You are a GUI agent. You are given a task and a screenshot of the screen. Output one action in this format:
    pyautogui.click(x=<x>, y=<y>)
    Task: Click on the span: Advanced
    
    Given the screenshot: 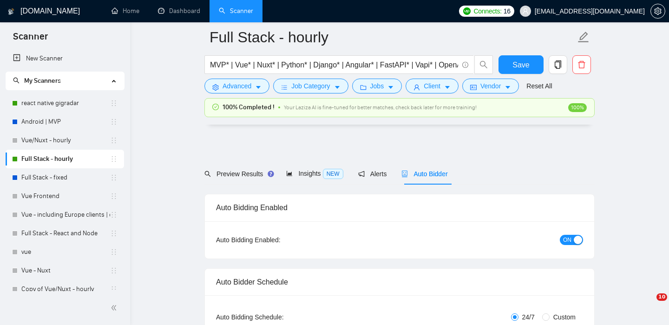 What is the action you would take?
    pyautogui.click(x=237, y=86)
    